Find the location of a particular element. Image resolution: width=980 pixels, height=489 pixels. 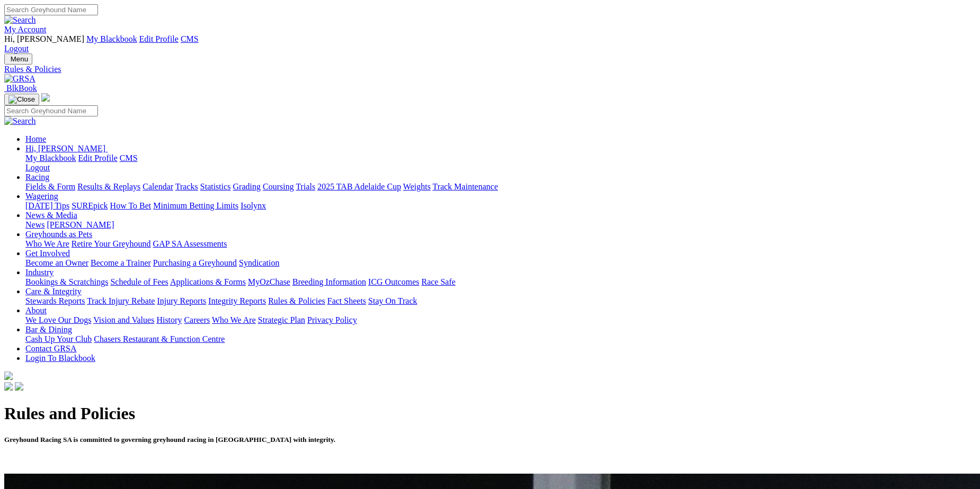

a: Contact GRSA is located at coordinates (51, 348).